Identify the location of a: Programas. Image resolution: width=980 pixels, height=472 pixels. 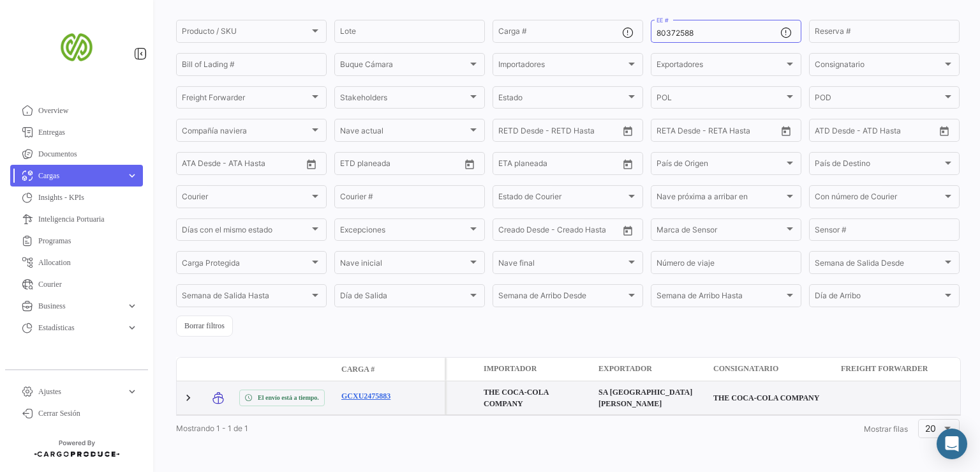
(77, 241).